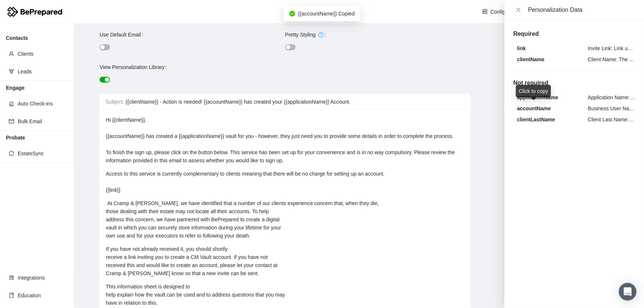  I want to click on h5: Required, so click(574, 34).